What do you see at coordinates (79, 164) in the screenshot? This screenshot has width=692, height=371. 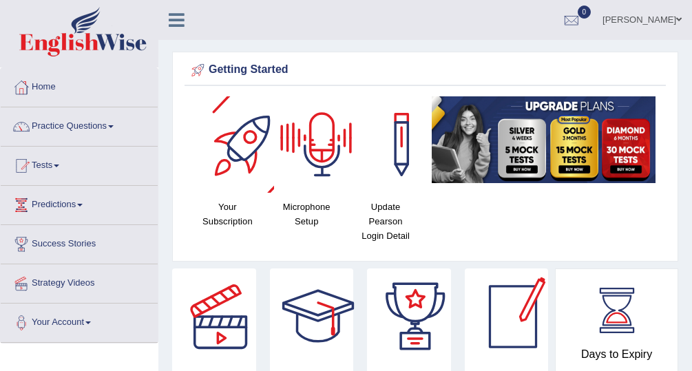 I see `a: Tests` at bounding box center [79, 164].